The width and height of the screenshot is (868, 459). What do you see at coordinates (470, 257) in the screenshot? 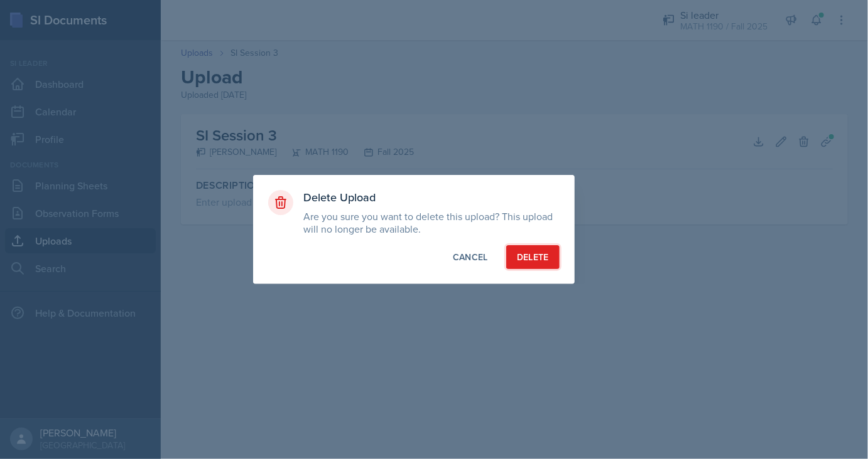
I see `div: Cancel` at bounding box center [470, 257].